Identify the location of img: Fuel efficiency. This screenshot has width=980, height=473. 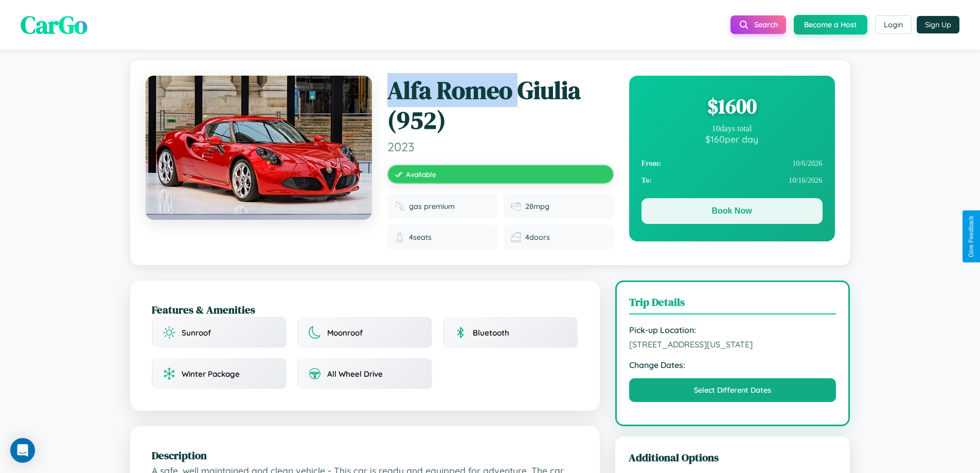
(516, 207).